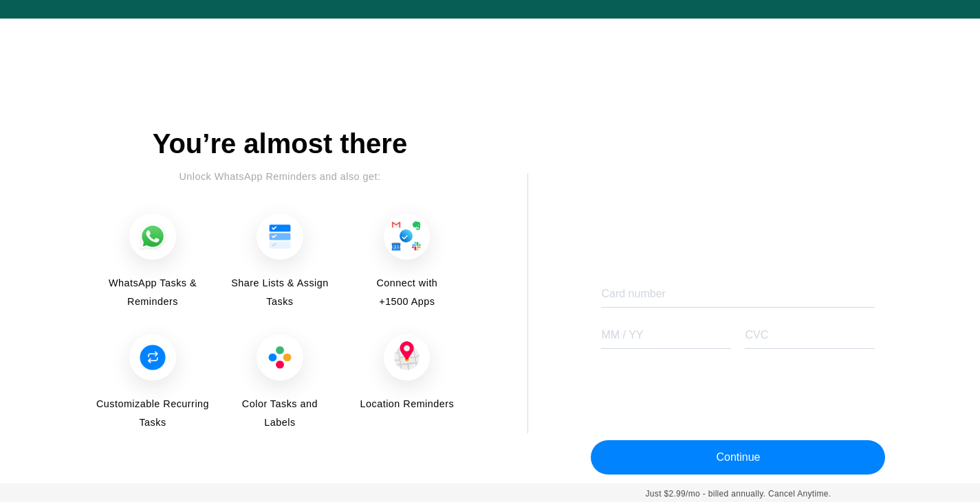 Image resolution: width=980 pixels, height=502 pixels. I want to click on span: WhatsApp Tasks & Reminders, so click(153, 293).